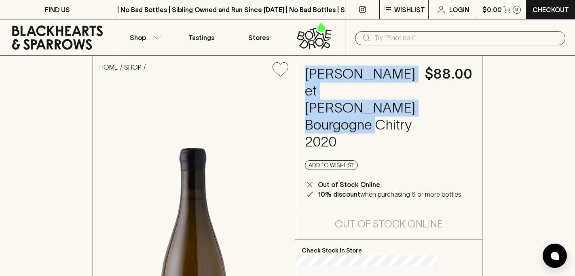 The width and height of the screenshot is (575, 276). Describe the element at coordinates (388, 224) in the screenshot. I see `h5: Out of Stock Online` at that location.